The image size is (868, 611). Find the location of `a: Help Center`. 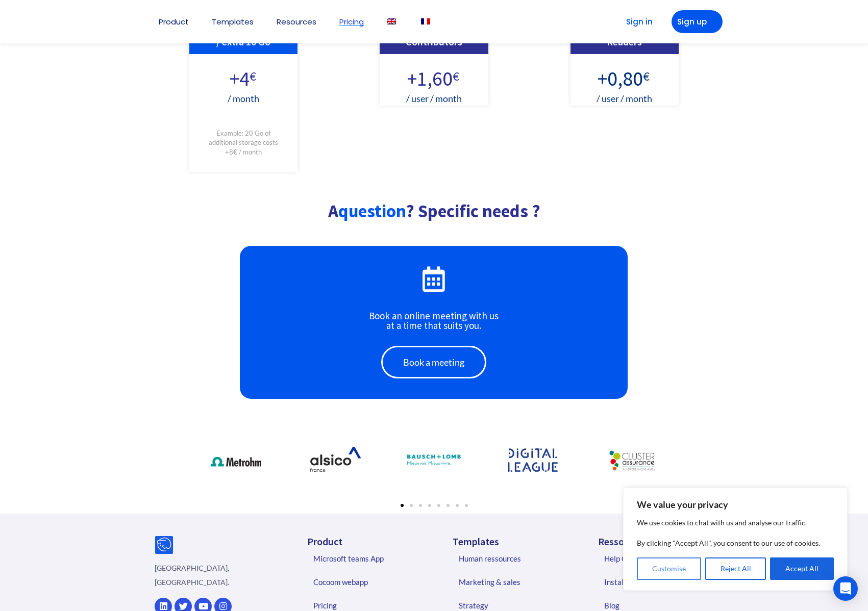

a: Help Center is located at coordinates (660, 559).